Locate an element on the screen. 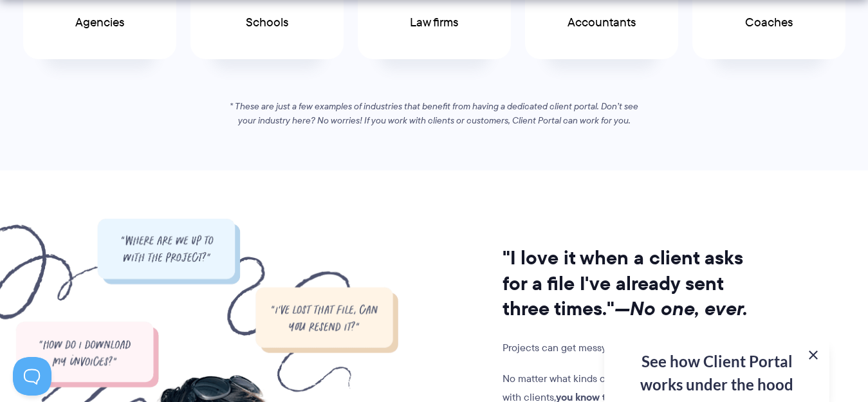 Image resolution: width=868 pixels, height=402 pixels. span: Accountants is located at coordinates (601, 22).